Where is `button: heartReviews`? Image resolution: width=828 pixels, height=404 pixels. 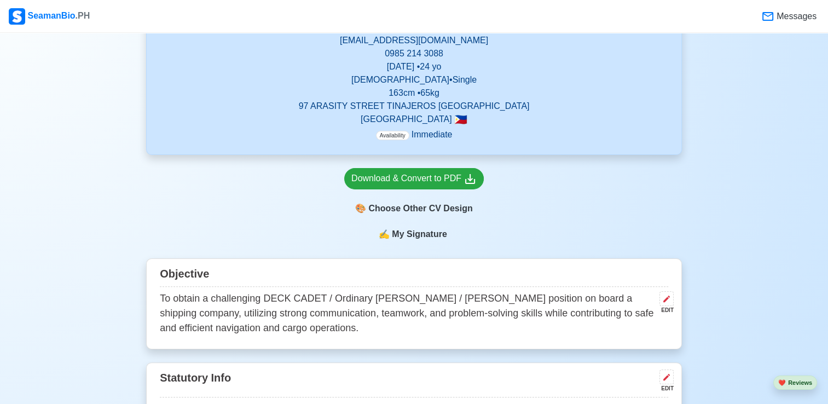 button: heartReviews is located at coordinates (795, 382).